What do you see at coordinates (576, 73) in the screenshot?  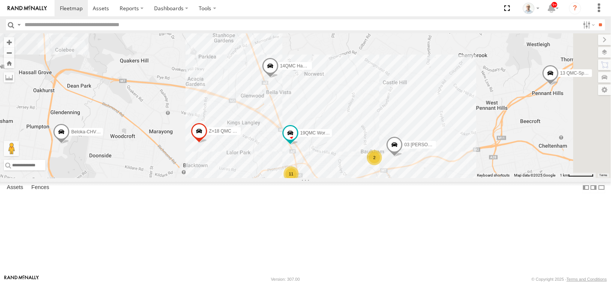 I see `span: 13 QMC-Spare` at bounding box center [576, 73].